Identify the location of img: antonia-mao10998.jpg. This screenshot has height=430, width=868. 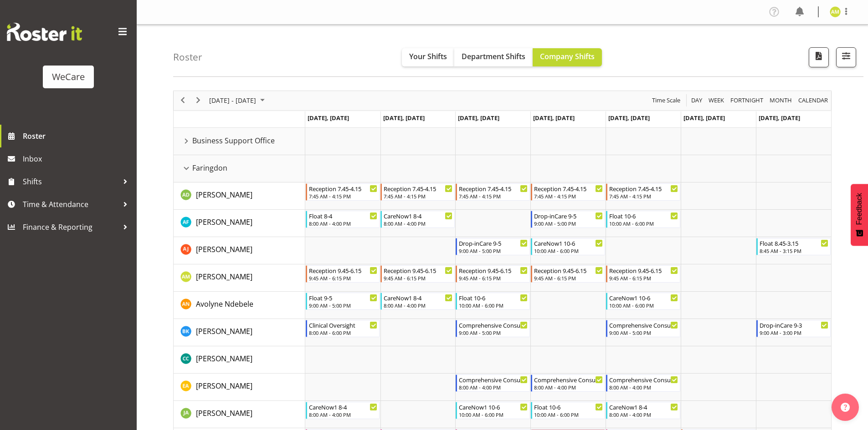
(835, 12).